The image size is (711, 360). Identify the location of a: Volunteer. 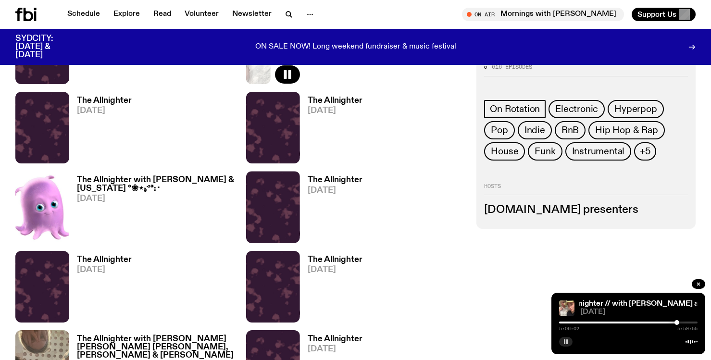
(201, 14).